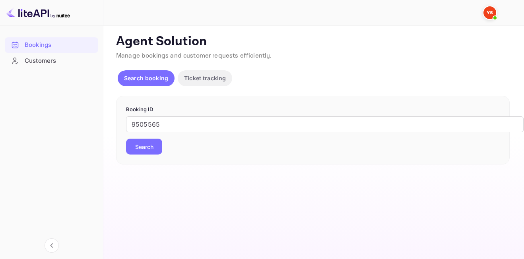  I want to click on button: Search, so click(144, 147).